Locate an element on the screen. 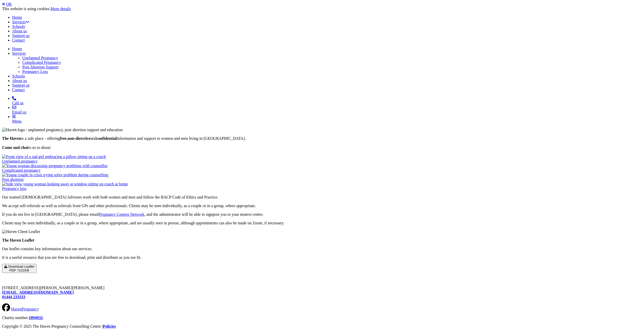 This screenshot has height=334, width=644. a: Policies is located at coordinates (109, 326).